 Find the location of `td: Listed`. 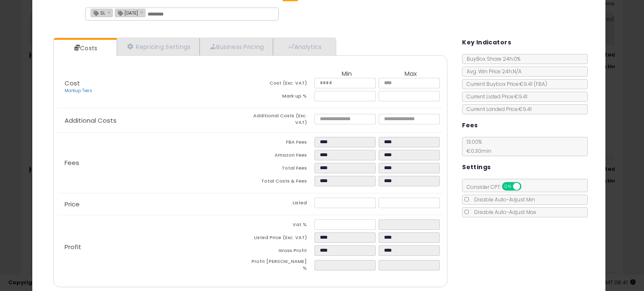

td: Listed is located at coordinates (282, 204).